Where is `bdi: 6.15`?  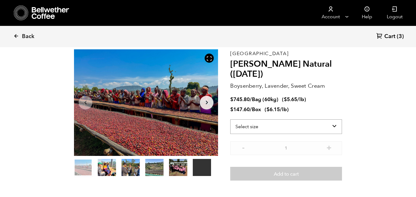 bdi: 6.15 is located at coordinates (273, 109).